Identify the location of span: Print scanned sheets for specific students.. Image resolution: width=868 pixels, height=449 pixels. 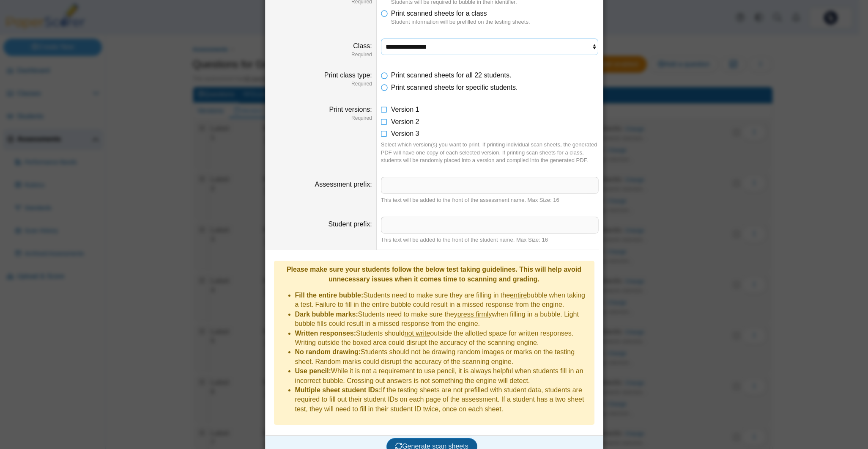
(455, 87).